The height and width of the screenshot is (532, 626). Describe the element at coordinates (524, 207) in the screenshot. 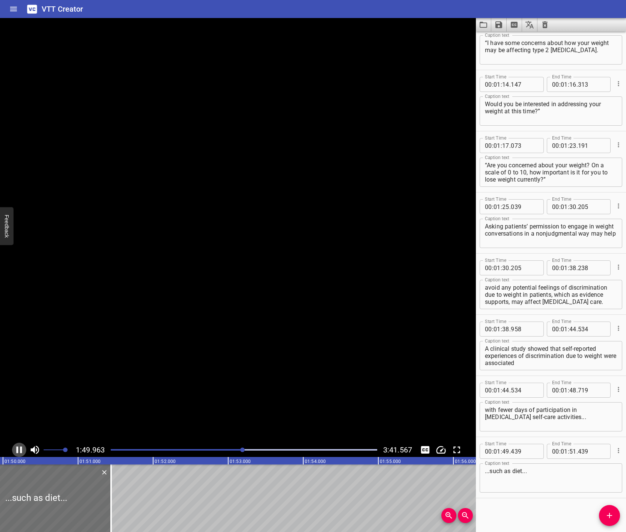

I see `input: 039` at that location.